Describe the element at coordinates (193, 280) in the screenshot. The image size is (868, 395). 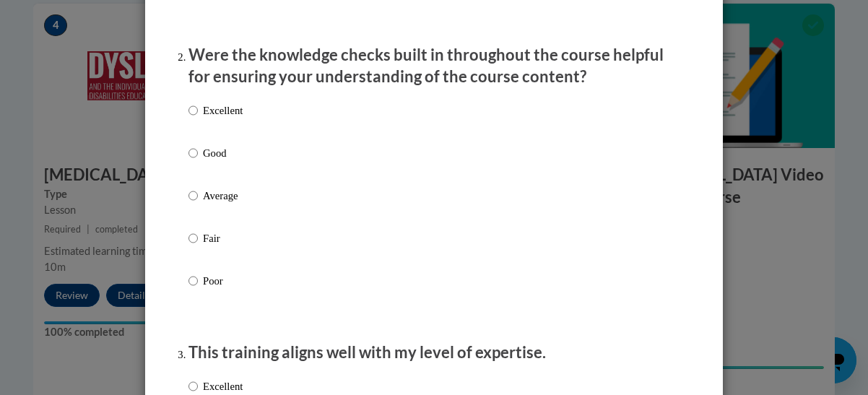
I see `input: Poor` at that location.